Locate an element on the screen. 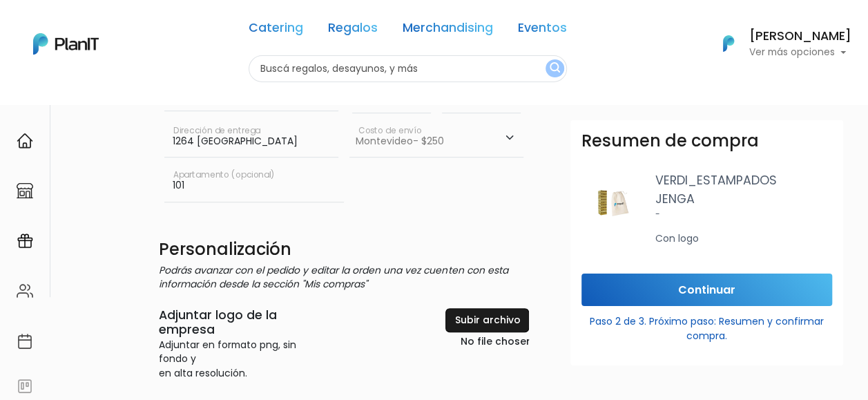 The height and width of the screenshot is (400, 868). div: ¿Necesitás ayuda? is located at coordinates (135, 26).